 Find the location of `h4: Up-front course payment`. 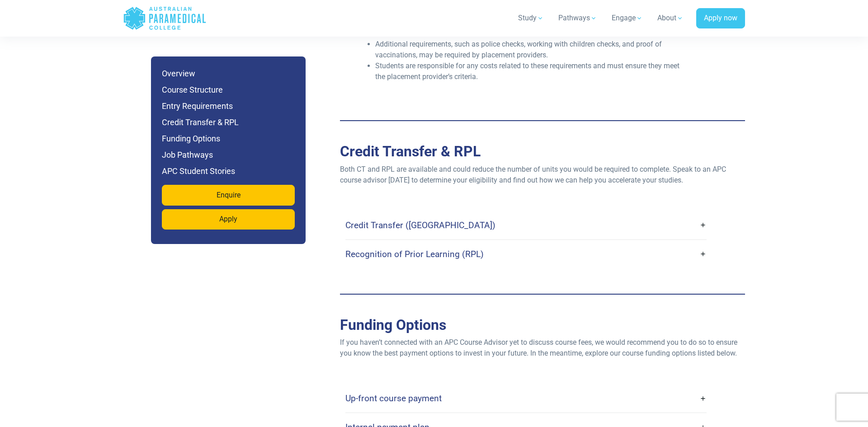

h4: Up-front course payment is located at coordinates (394, 398).